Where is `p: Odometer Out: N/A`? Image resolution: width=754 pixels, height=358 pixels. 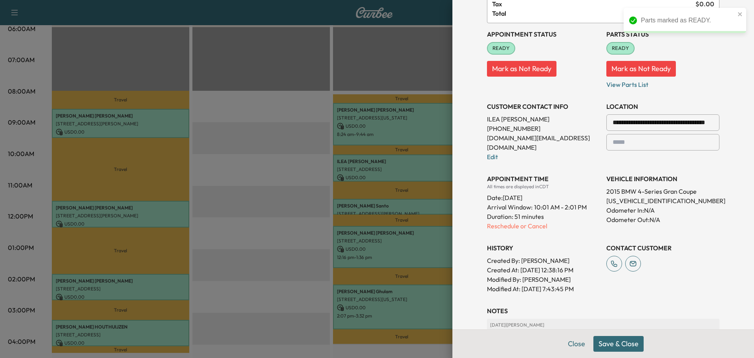 p: Odometer Out: N/A is located at coordinates (663, 219).